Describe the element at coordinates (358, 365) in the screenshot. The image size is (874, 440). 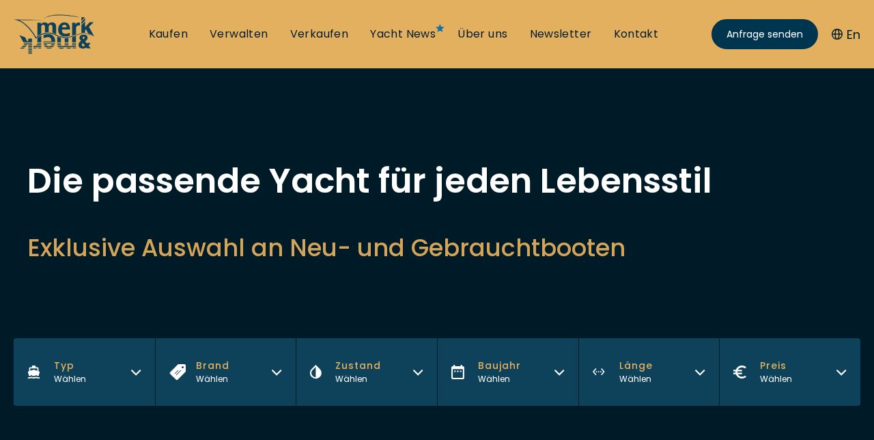
I see `span: Zustand` at that location.